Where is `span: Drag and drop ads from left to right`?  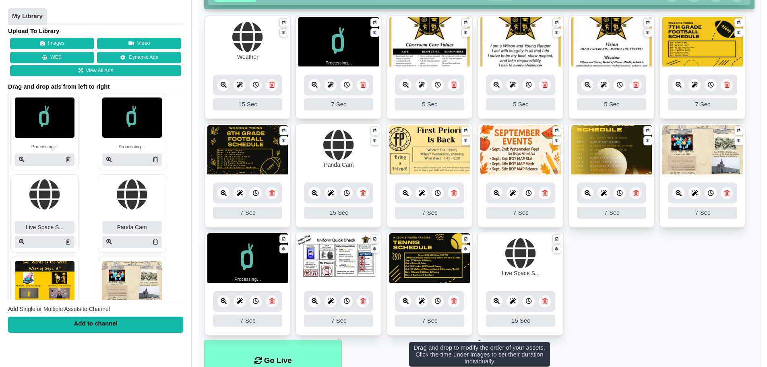
span: Drag and drop ads from left to right is located at coordinates (95, 87).